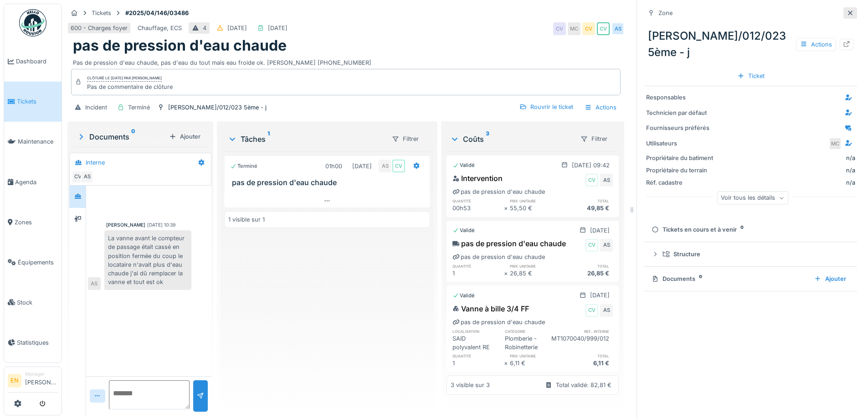 The image size is (868, 419). I want to click on div: Tickets en cours et à venir, so click(748, 229).